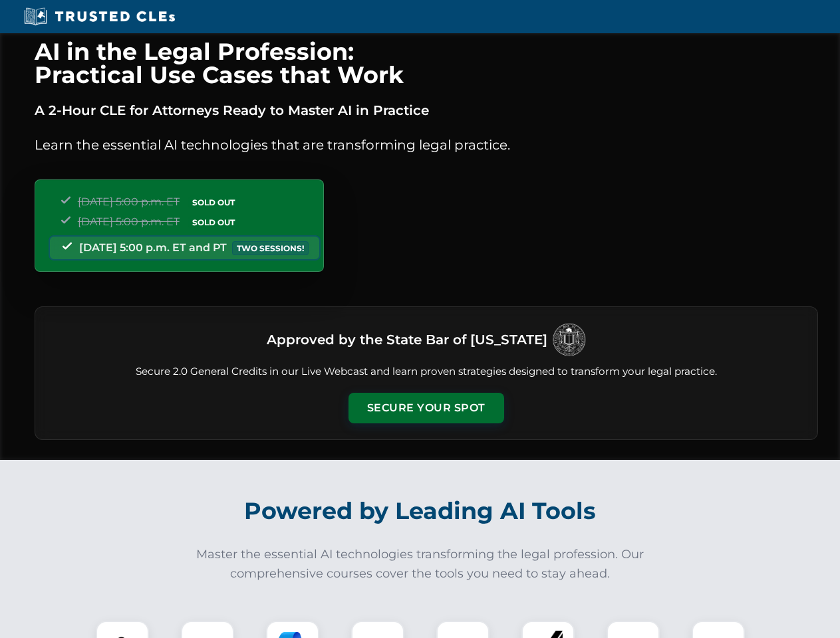 This screenshot has width=840, height=638. Describe the element at coordinates (427, 145) in the screenshot. I see `p: Learn the essential AI technologies that are transforming legal practice.` at that location.